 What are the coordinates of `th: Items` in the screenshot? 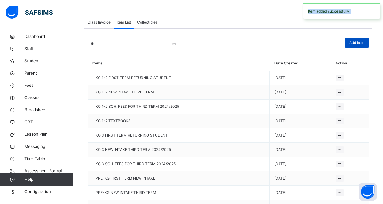 It's located at (179, 63).